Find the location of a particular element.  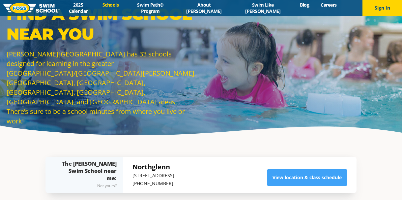

p: Find a Swim School Near You is located at coordinates (102, 24).